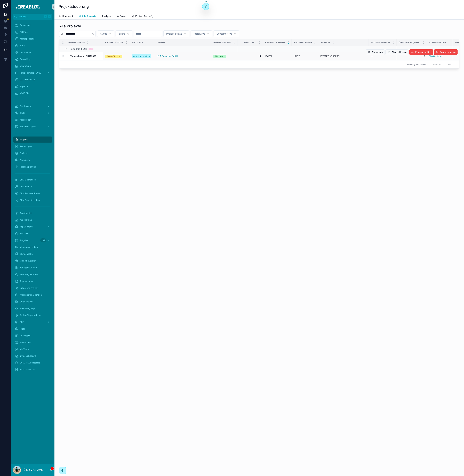  I want to click on a: Bautagesberichte, so click(33, 268).